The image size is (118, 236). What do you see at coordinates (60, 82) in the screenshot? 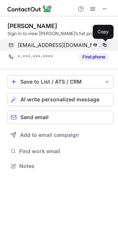
I see `div: Save to List / ATS / CRM` at bounding box center [60, 82].